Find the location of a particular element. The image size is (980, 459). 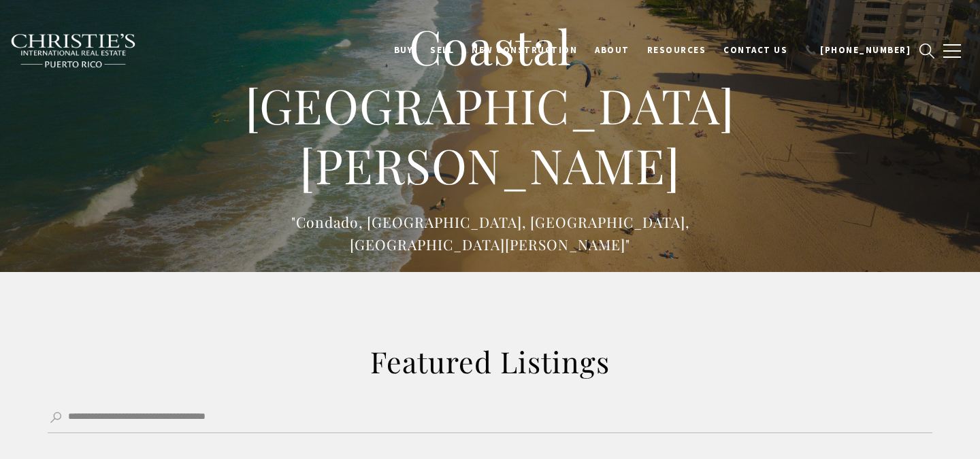

input: Search by Address, City, or Neighborhood is located at coordinates (490, 418).